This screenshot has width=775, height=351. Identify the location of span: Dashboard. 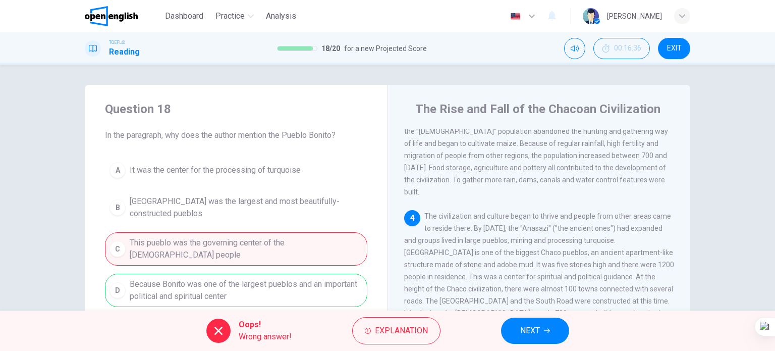
(184, 16).